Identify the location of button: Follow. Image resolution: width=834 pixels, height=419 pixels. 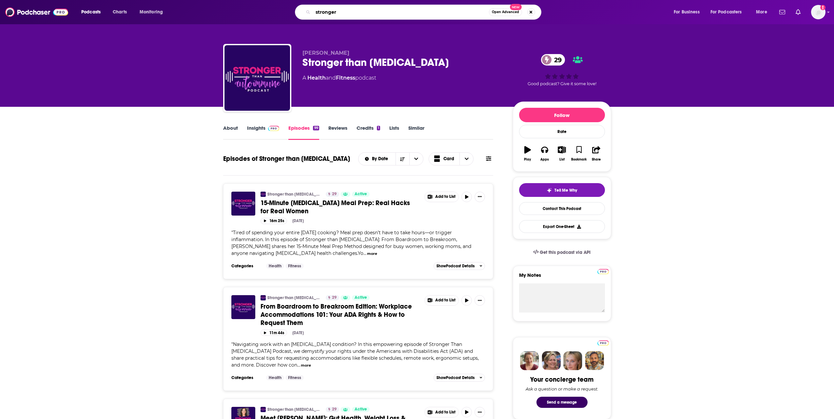
(562, 115).